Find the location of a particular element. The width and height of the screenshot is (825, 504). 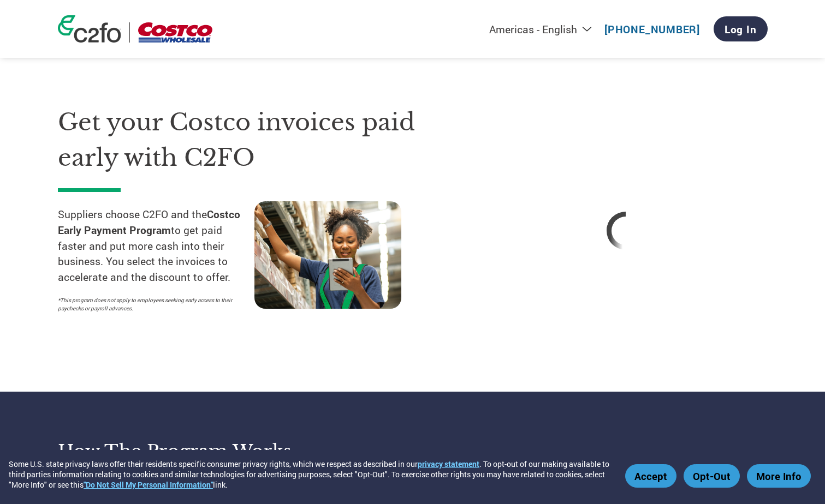

img: c2fo logo is located at coordinates (90, 29).